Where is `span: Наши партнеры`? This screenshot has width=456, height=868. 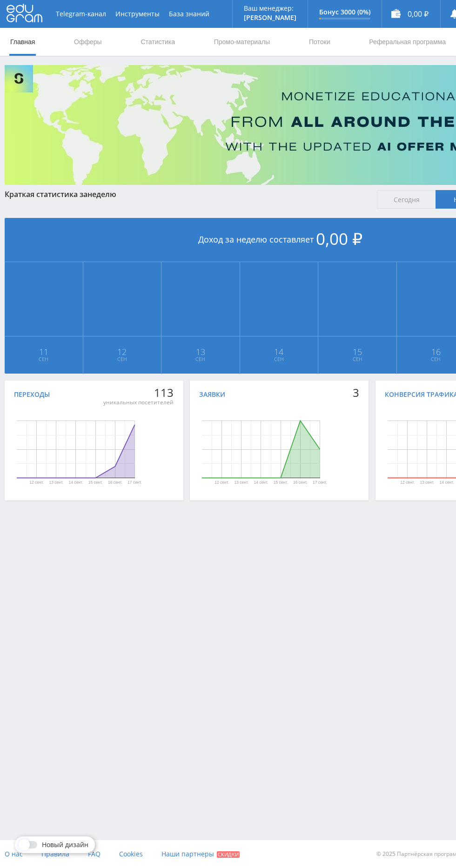
span: Наши партнеры is located at coordinates (188, 854).